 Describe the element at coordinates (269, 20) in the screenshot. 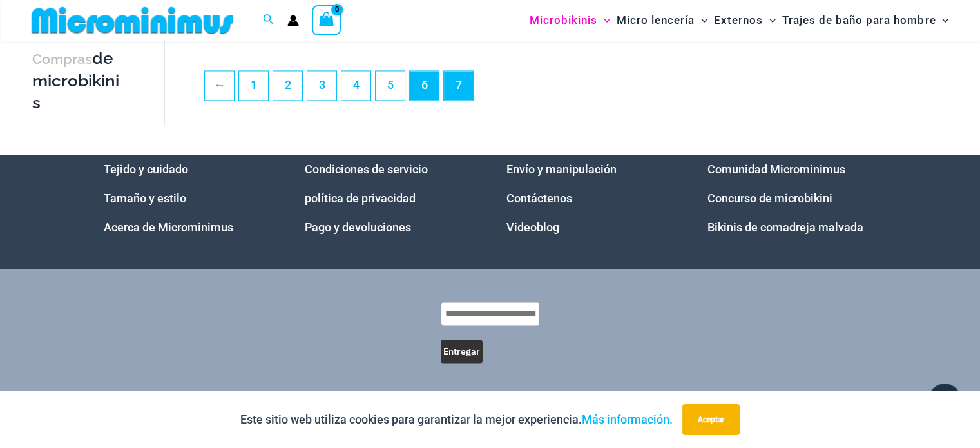

I see `a: Enlace del icono de búsqueda` at that location.